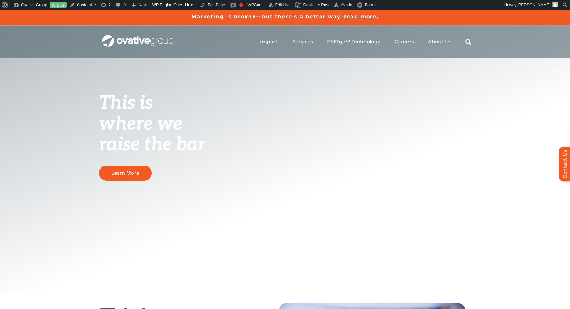 The height and width of the screenshot is (309, 570). I want to click on span: Careers, so click(404, 42).